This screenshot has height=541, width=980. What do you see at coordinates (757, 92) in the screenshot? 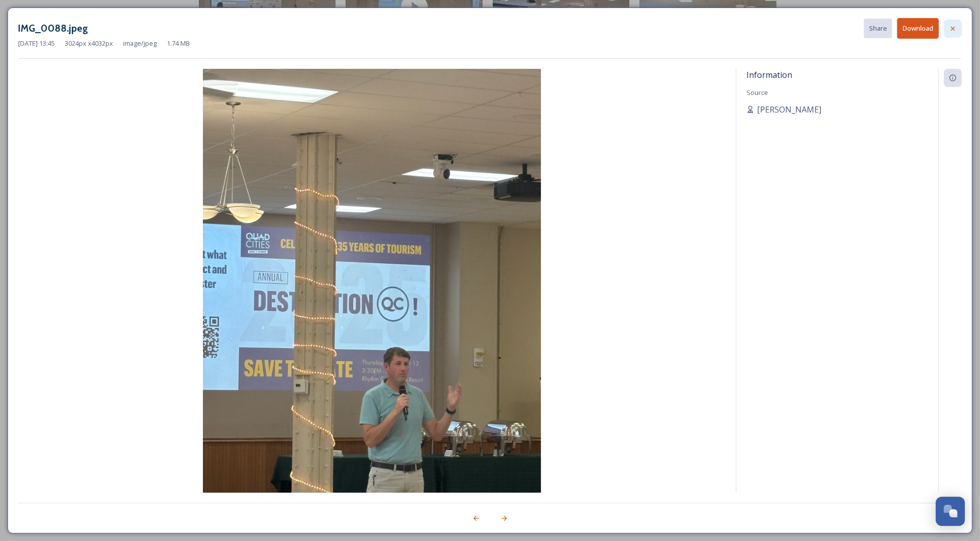
I see `span: Source` at bounding box center [757, 92].